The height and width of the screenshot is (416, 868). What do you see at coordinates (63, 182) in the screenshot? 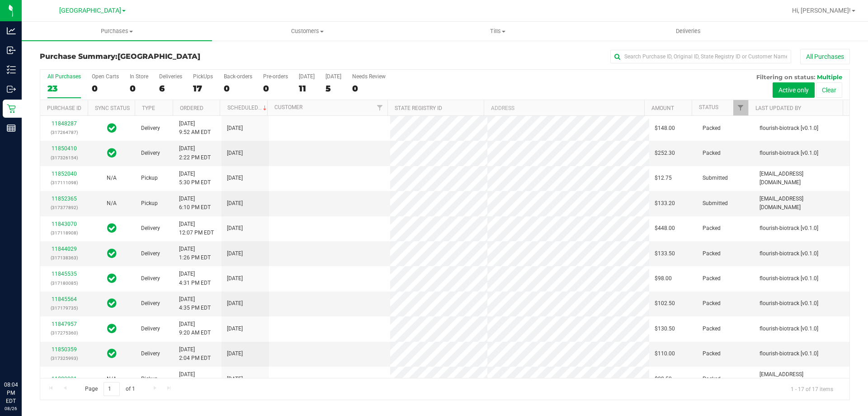
I see `p: (317111098)` at bounding box center [63, 182].